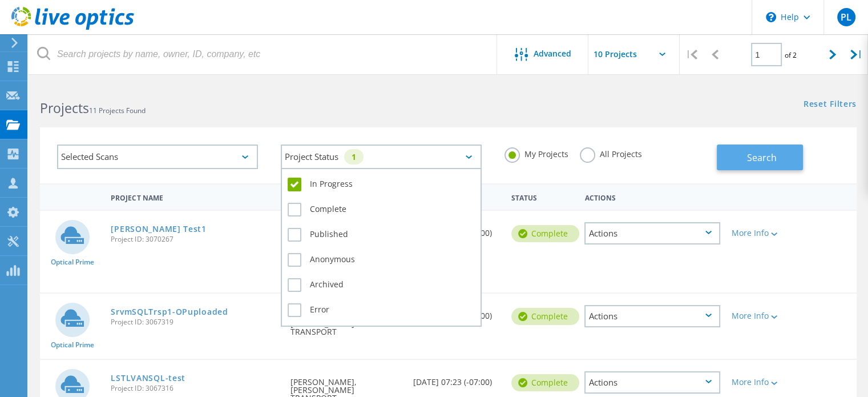 The image size is (868, 397). I want to click on label: My Projects, so click(536, 153).